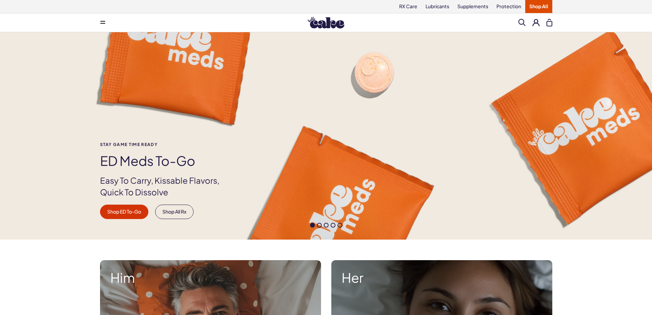 This screenshot has height=315, width=652. Describe the element at coordinates (165, 161) in the screenshot. I see `h1: ED Meds to-go` at that location.